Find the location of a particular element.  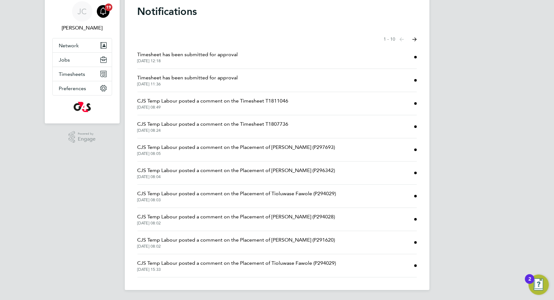

span: Julie Coleshill is located at coordinates (82, 28).